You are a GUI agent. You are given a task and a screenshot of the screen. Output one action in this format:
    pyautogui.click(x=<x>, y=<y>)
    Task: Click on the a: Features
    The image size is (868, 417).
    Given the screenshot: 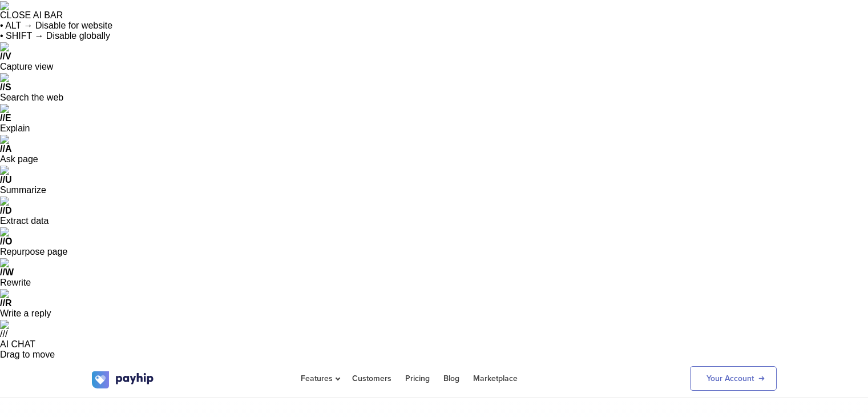 What is the action you would take?
    pyautogui.click(x=320, y=379)
    